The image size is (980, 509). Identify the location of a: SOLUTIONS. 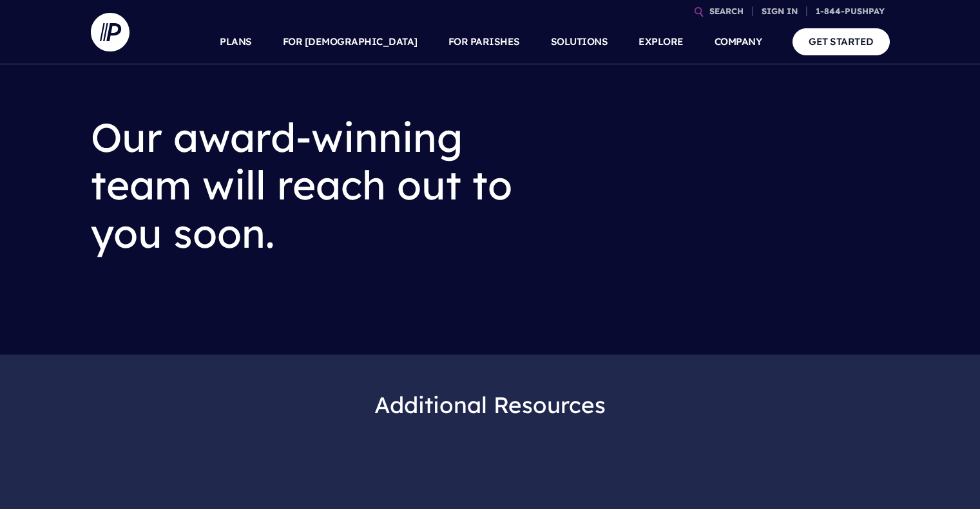
(579, 42).